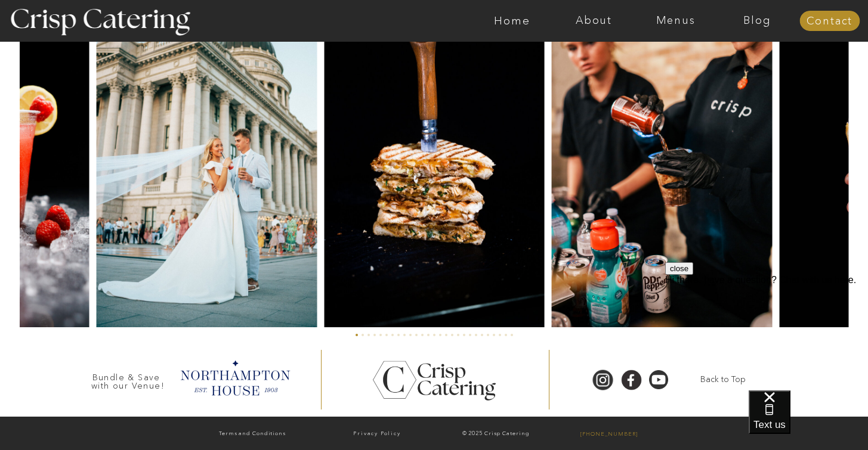 Image resolution: width=868 pixels, height=450 pixels. I want to click on nav: Home, so click(512, 21).